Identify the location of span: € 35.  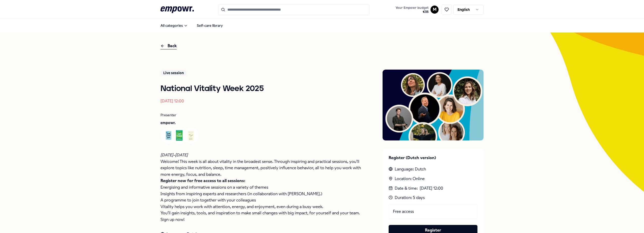
(412, 12).